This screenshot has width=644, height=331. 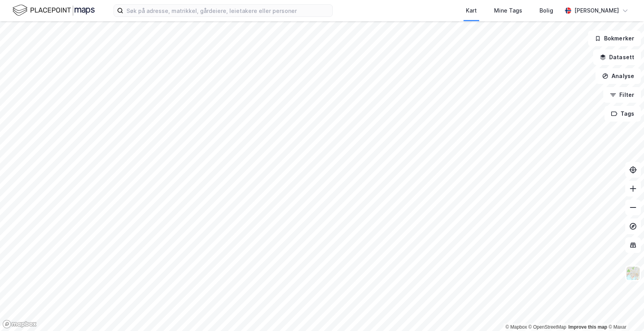 What do you see at coordinates (625, 312) in the screenshot?
I see `div: Chat Widget` at bounding box center [625, 312].